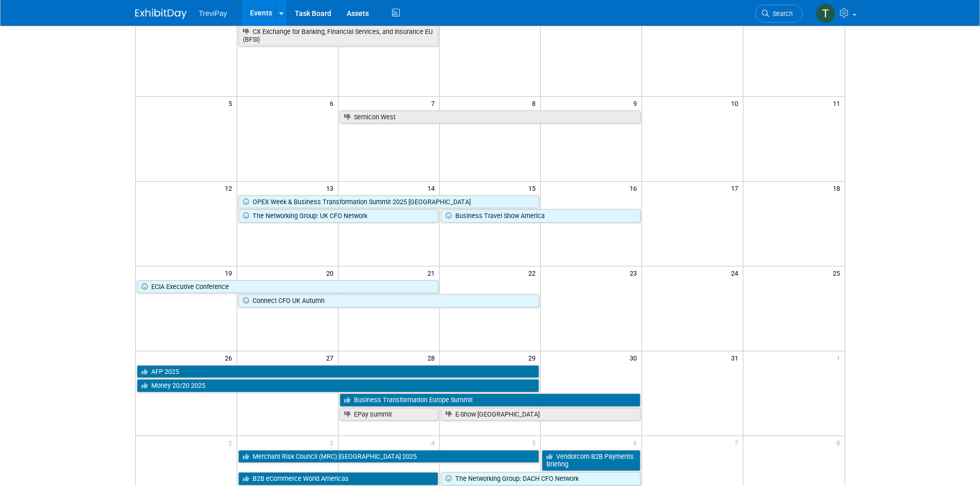 The width and height of the screenshot is (980, 486). I want to click on a: Vendorcom B2B Payments Briefing, so click(591, 461).